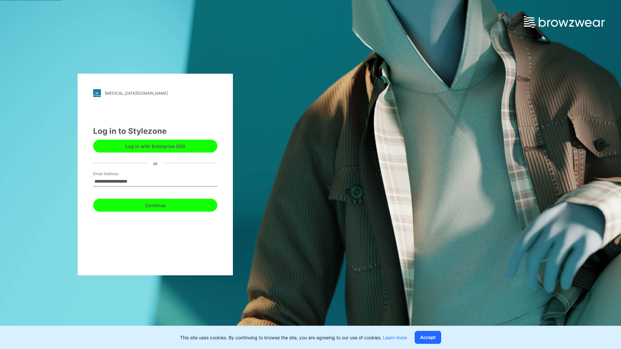 This screenshot has height=349, width=621. I want to click on div: or, so click(155, 163).